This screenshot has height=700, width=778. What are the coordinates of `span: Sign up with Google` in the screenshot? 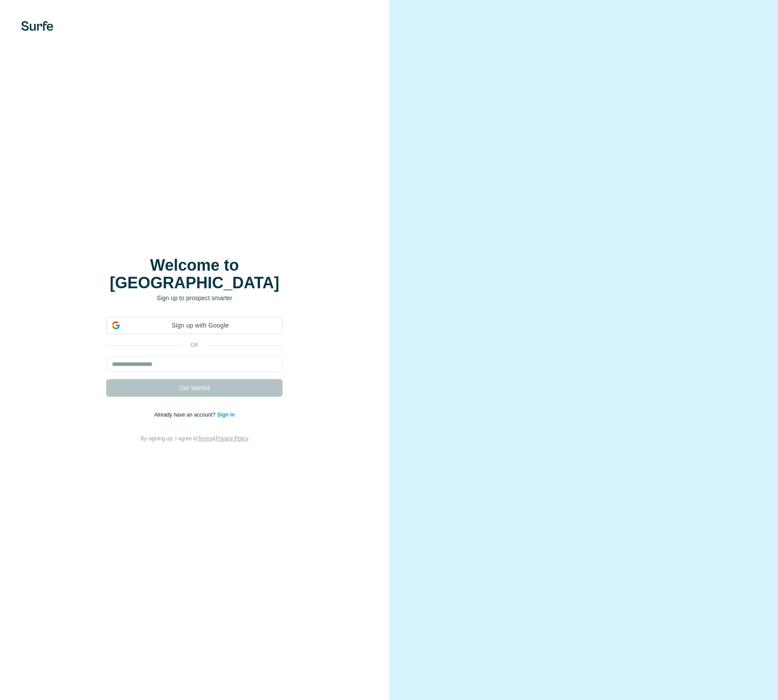 It's located at (201, 326).